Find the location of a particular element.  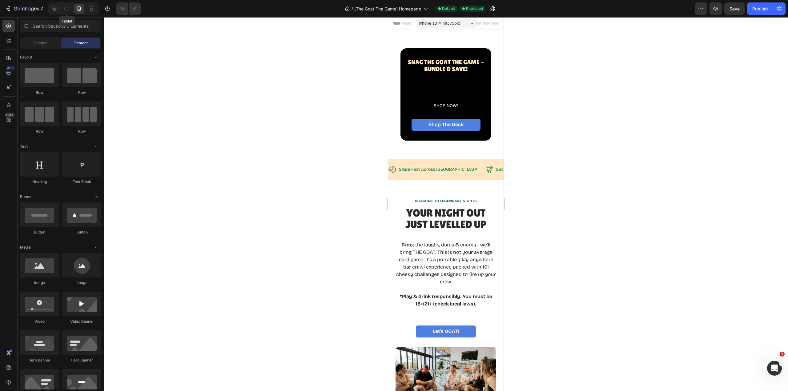

div: Heading is located at coordinates (39, 182).